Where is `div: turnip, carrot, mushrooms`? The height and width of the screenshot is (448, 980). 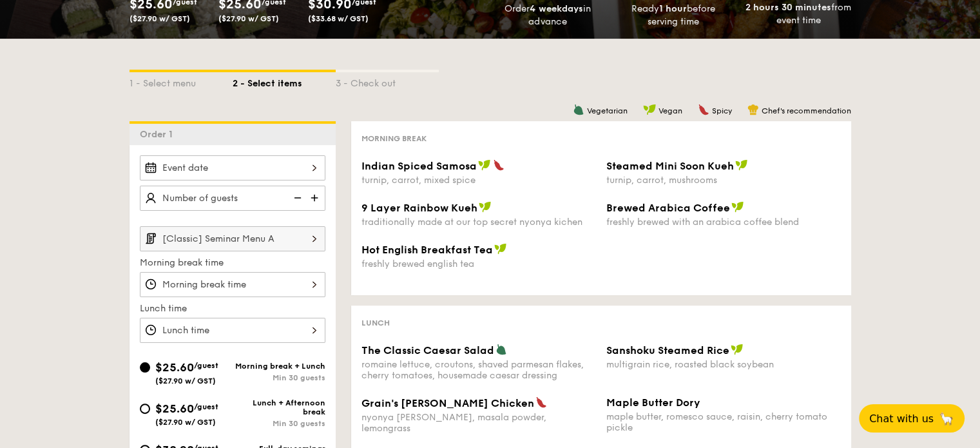
div: turnip, carrot, mushrooms is located at coordinates (724, 180).